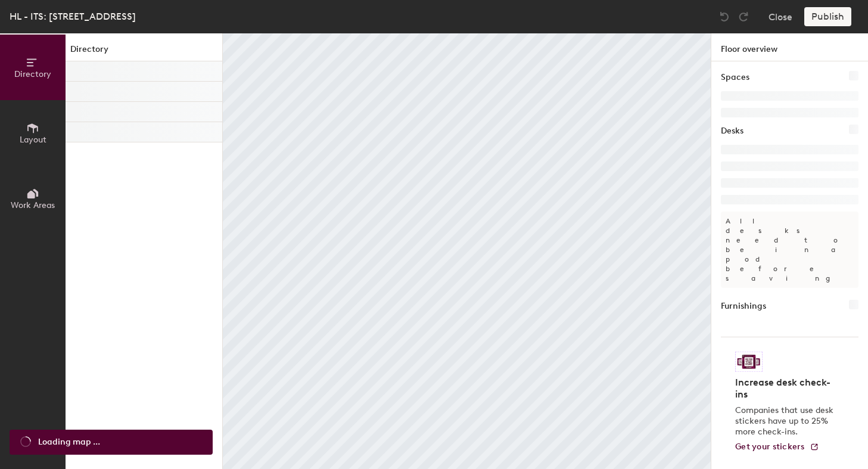  I want to click on a: Get your stickers, so click(777, 447).